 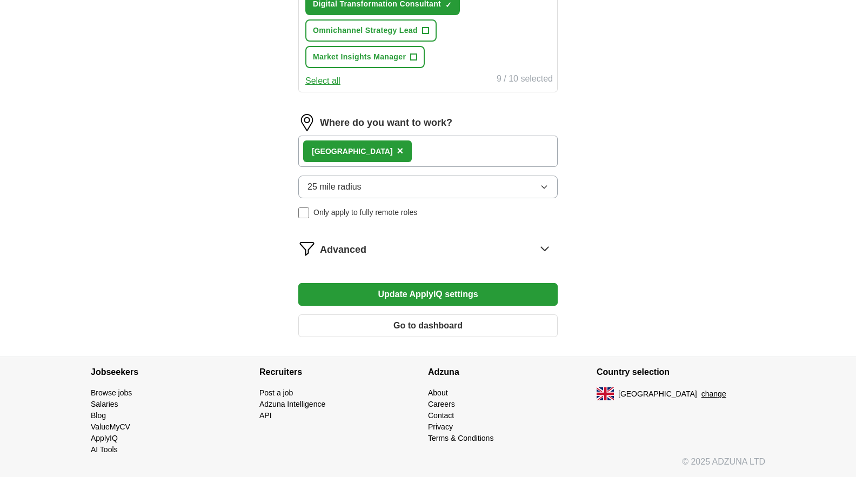 I want to click on a: API, so click(x=265, y=416).